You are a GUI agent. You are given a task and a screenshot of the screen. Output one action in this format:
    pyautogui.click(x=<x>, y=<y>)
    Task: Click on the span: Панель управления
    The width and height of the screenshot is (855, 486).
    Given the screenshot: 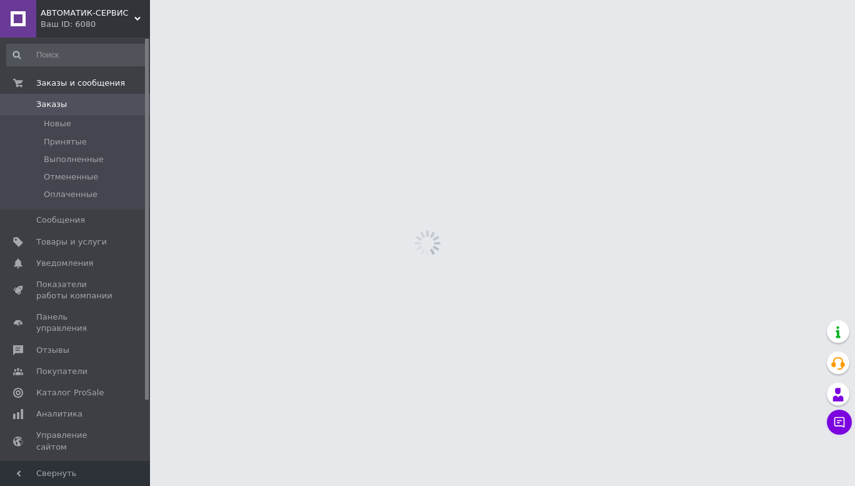 What is the action you would take?
    pyautogui.click(x=76, y=323)
    